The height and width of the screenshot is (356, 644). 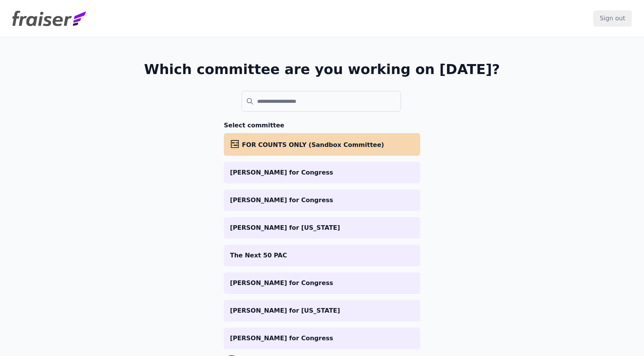 What do you see at coordinates (313, 145) in the screenshot?
I see `span: FOR COUNTS ONLY (Sandbox Committee)` at bounding box center [313, 145].